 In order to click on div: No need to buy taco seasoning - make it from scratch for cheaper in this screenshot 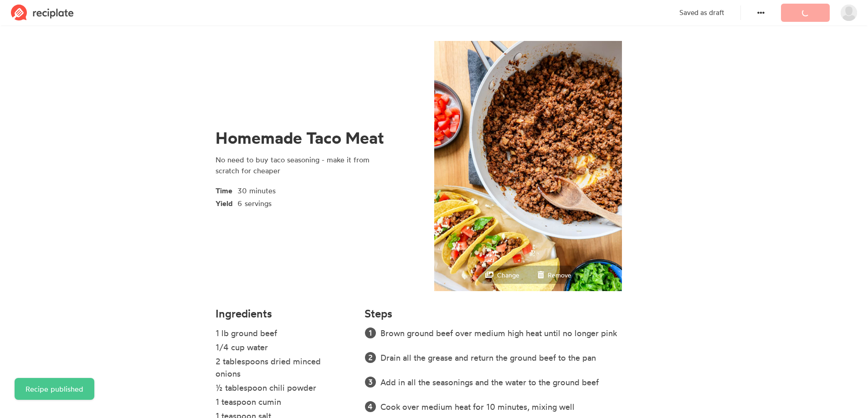, I will do `click(301, 165)`.